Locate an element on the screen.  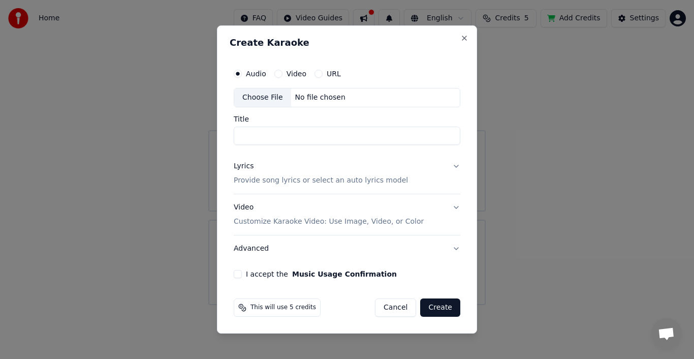
label: URL is located at coordinates (334, 74).